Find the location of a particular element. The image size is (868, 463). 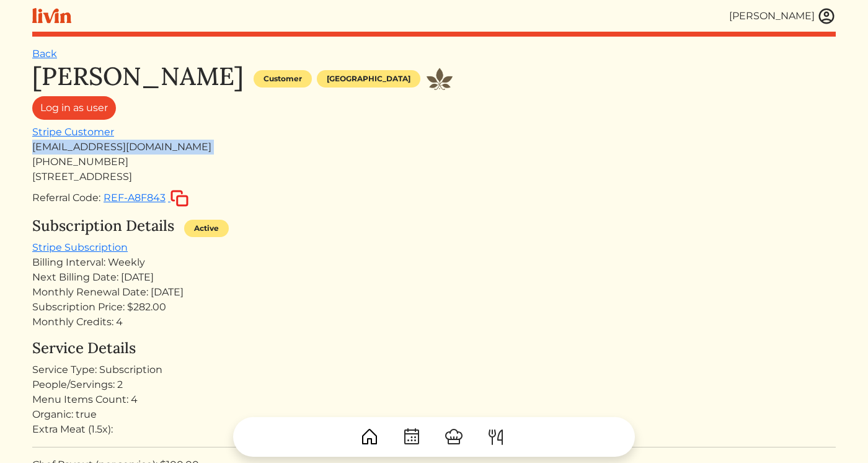

div: Monthly Credits: 4 is located at coordinates (434, 322).